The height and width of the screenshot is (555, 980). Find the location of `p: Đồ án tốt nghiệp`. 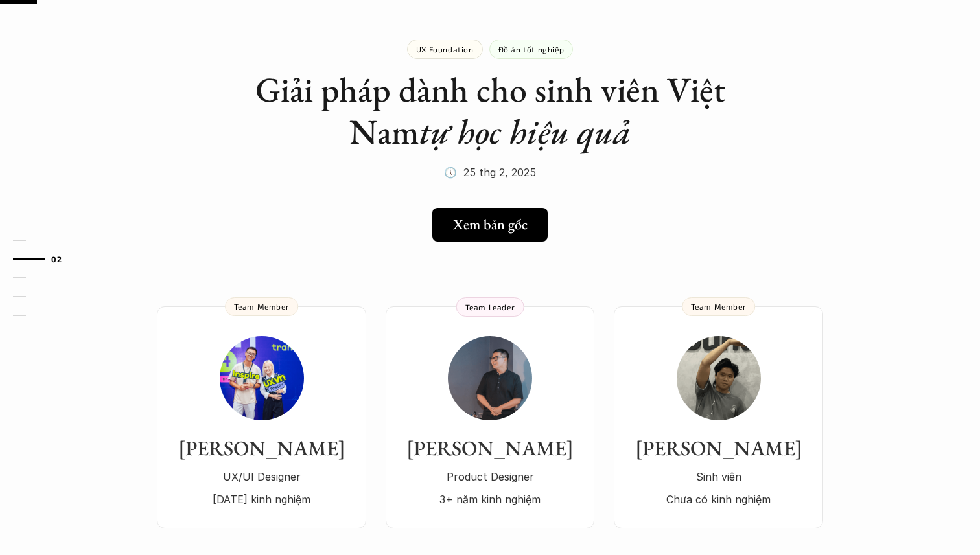

p: Đồ án tốt nghiệp is located at coordinates (531, 49).